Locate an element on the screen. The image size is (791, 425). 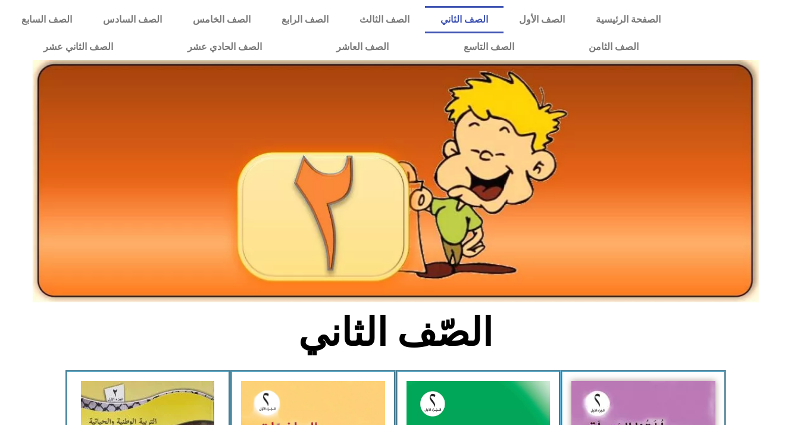
a: الصف الثالث is located at coordinates (385, 20).